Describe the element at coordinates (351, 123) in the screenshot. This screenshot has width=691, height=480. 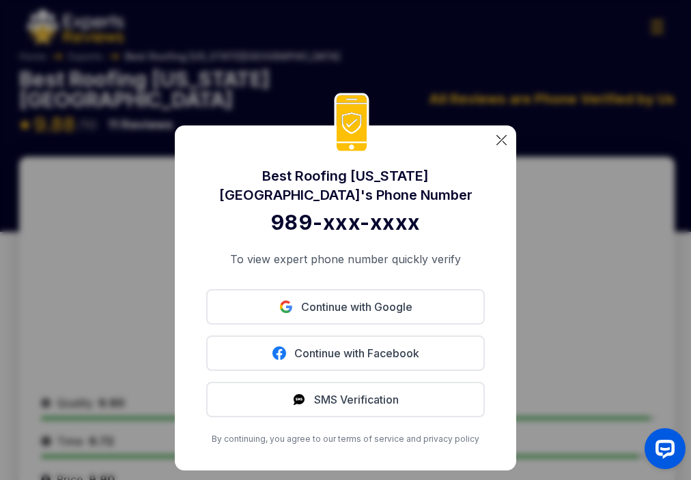
I see `img: phoneIcon` at that location.